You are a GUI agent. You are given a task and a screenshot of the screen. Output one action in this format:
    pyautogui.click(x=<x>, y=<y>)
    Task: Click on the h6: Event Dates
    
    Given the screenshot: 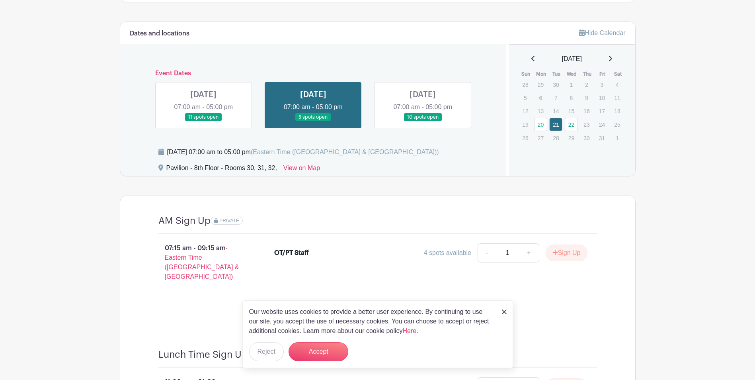 What is the action you would take?
    pyautogui.click(x=313, y=73)
    